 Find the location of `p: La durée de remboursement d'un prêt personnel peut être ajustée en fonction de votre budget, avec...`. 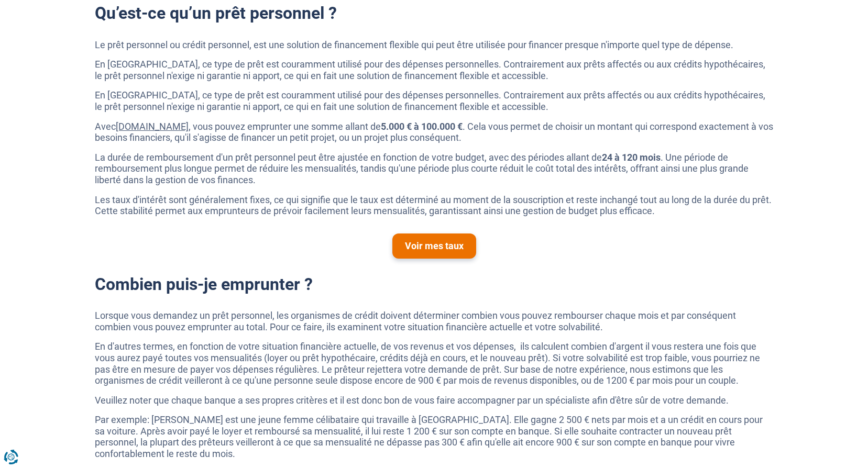

p: La durée de remboursement d'un prêt personnel peut être ajustée en fonction de votre budget, avec... is located at coordinates (434, 168).